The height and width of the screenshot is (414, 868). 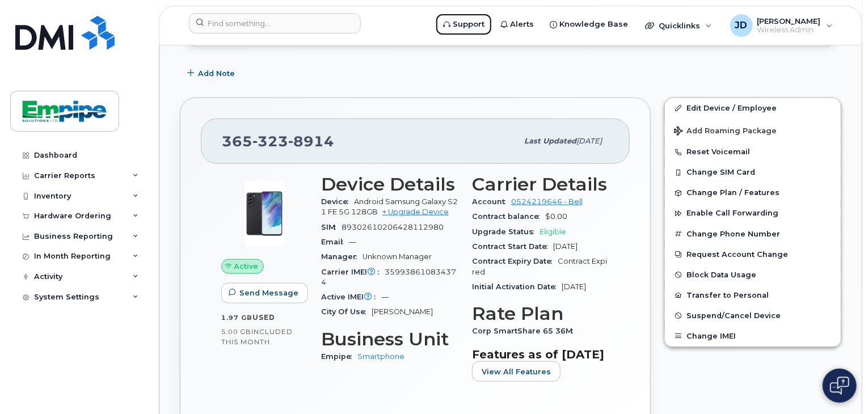 I want to click on button: Change Phone Number, so click(x=753, y=234).